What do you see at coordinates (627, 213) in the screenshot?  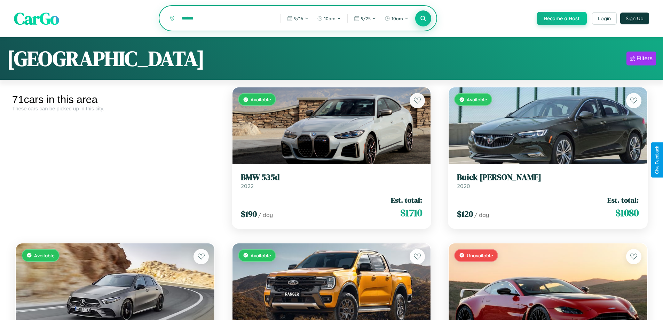 I see `span: $ 1080` at bounding box center [627, 213].